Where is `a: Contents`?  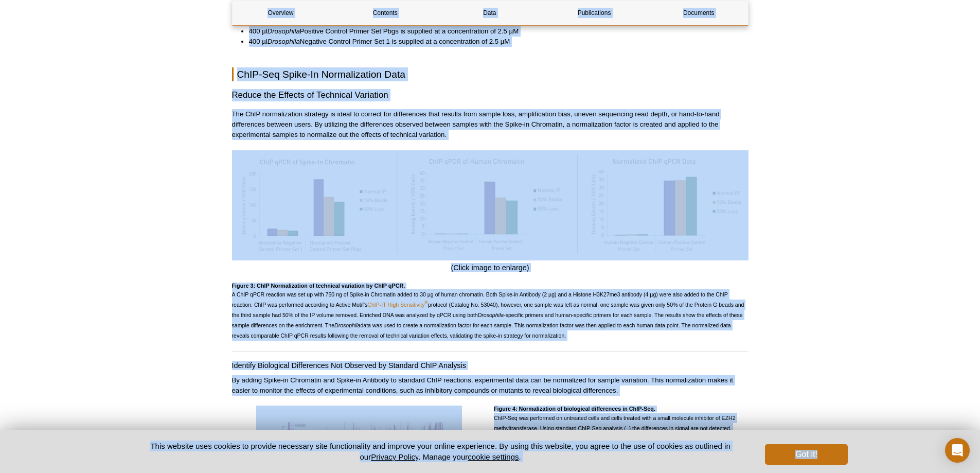 a: Contents is located at coordinates (385, 13).